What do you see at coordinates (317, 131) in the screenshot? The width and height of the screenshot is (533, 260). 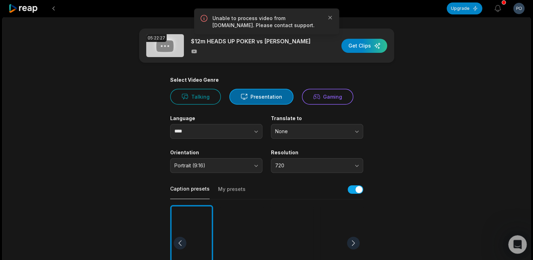 I see `button: None` at bounding box center [317, 131].